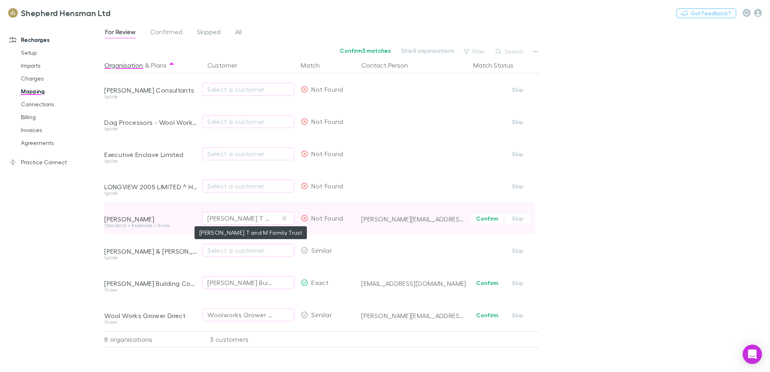  Describe the element at coordinates (389, 65) in the screenshot. I see `button: Contact Person` at that location.